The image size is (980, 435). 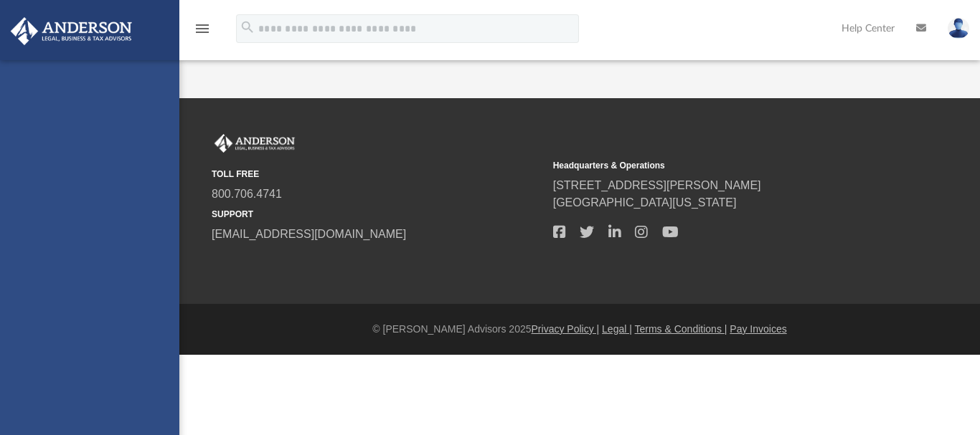 I want to click on img: User Pic, so click(x=958, y=28).